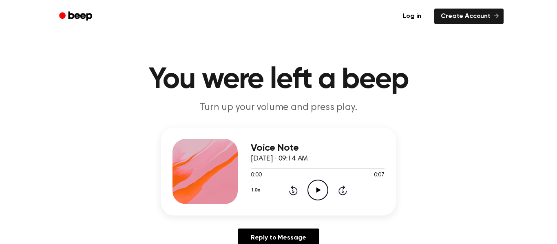  What do you see at coordinates (469, 16) in the screenshot?
I see `a: Create Account` at bounding box center [469, 16].